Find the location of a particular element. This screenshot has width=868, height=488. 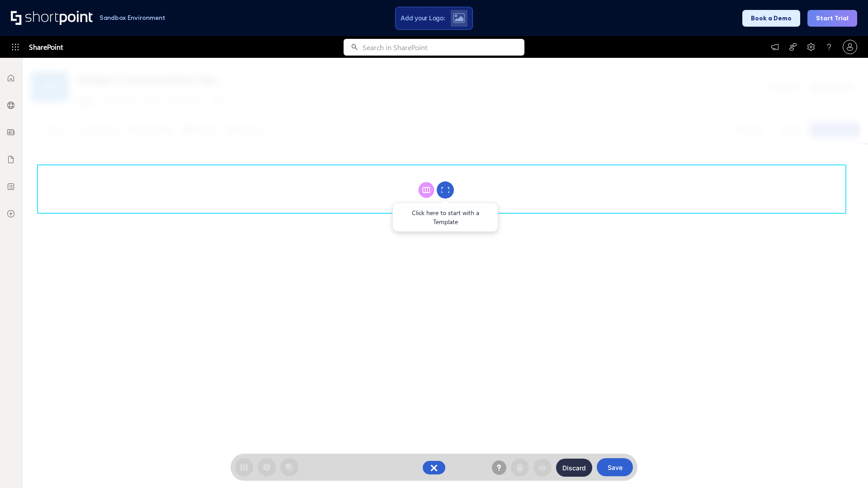

span: Add your Logo: is located at coordinates (423, 18).